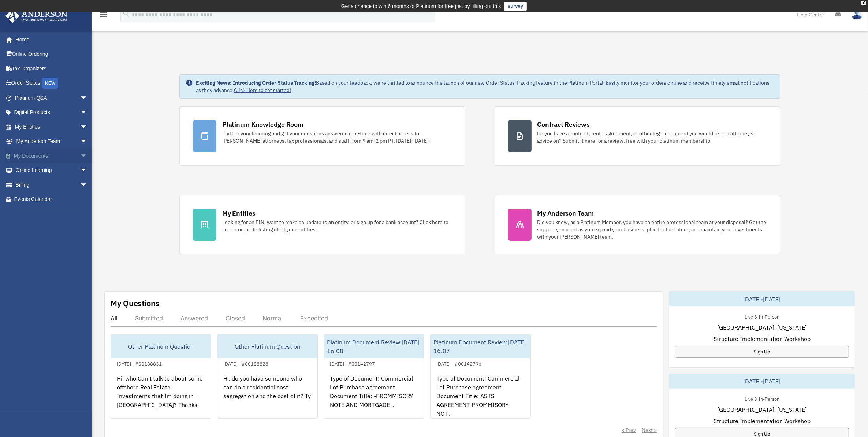 This screenshot has width=868, height=437. What do you see at coordinates (52, 141) in the screenshot?
I see `a: My Anderson Teamarrow_drop_down` at bounding box center [52, 141].